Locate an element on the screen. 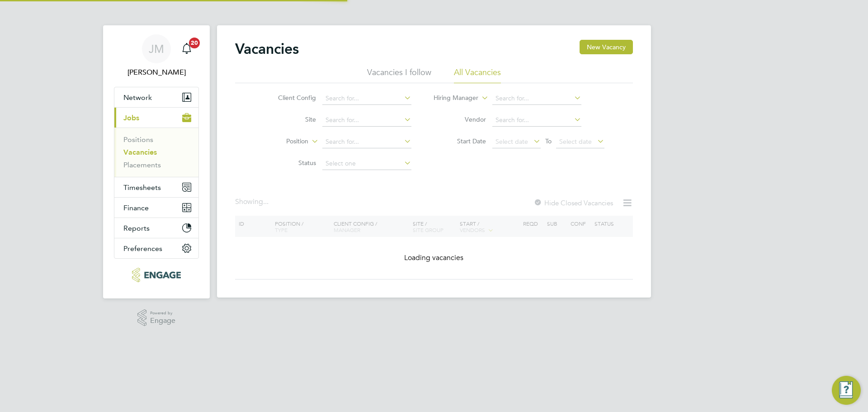 This screenshot has width=868, height=412. label: Start Date is located at coordinates (460, 141).